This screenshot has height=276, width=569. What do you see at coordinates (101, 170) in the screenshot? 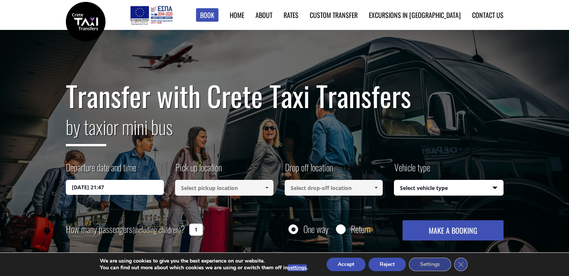
I see `label: Departure date and time` at bounding box center [101, 170].